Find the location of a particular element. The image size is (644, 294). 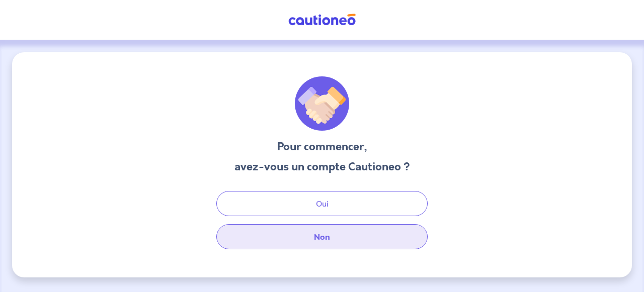

img: illu_welcome.svg is located at coordinates (322, 103).